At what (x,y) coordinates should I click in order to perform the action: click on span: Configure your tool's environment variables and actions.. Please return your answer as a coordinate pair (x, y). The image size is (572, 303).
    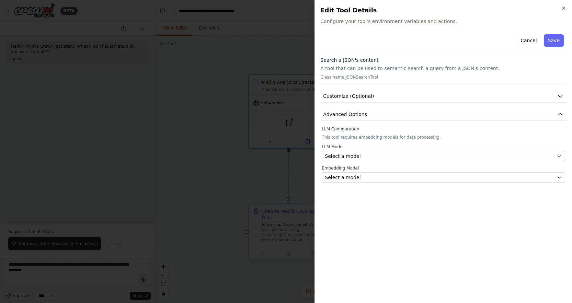
    Looking at the image, I should click on (443, 21).